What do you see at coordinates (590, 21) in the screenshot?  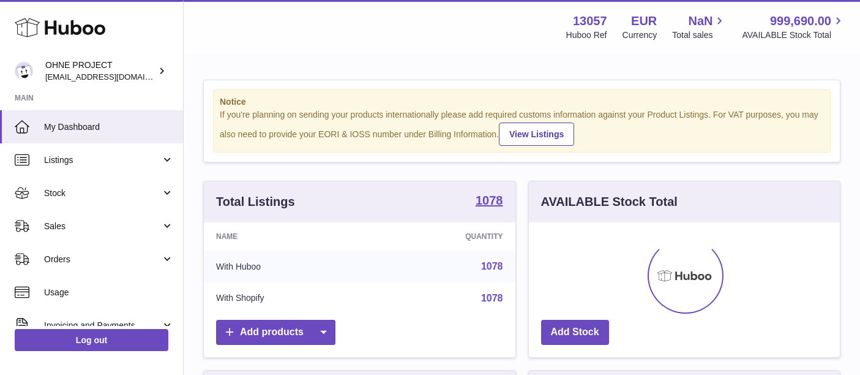 I see `strong: 13057` at bounding box center [590, 21].